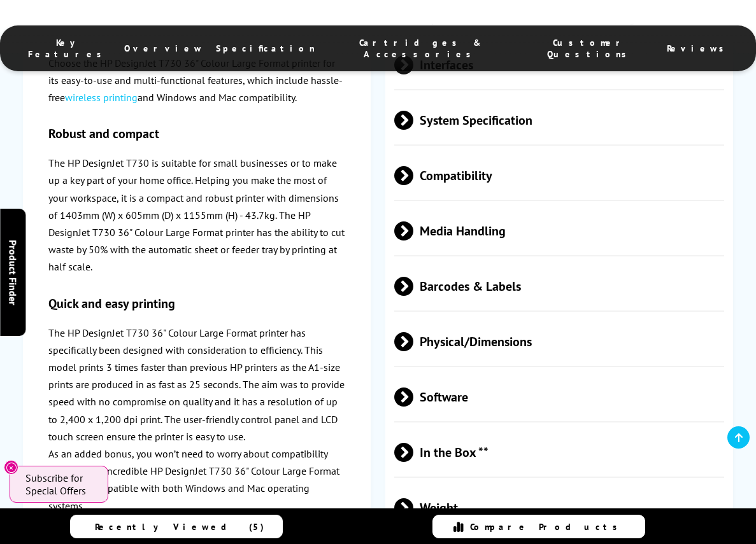 This screenshot has width=756, height=544. What do you see at coordinates (558, 176) in the screenshot?
I see `span: Compatibility` at bounding box center [558, 176].